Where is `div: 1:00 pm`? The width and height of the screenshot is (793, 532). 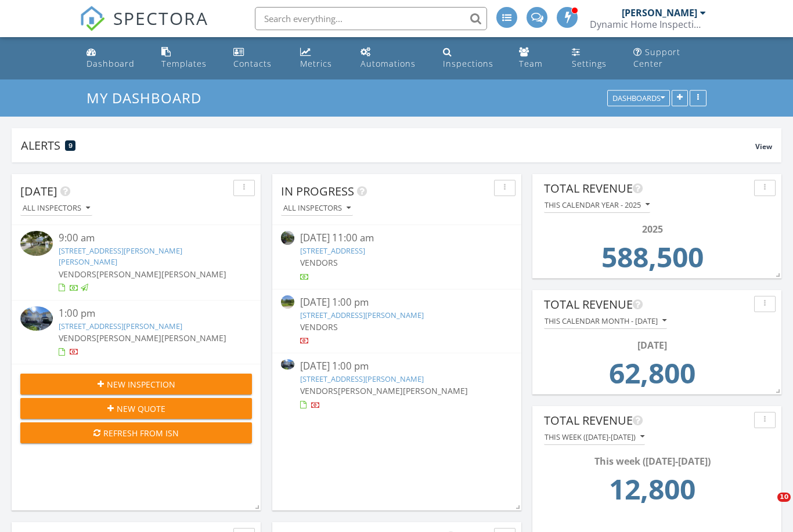 div: 1:00 pm is located at coordinates (145, 313).